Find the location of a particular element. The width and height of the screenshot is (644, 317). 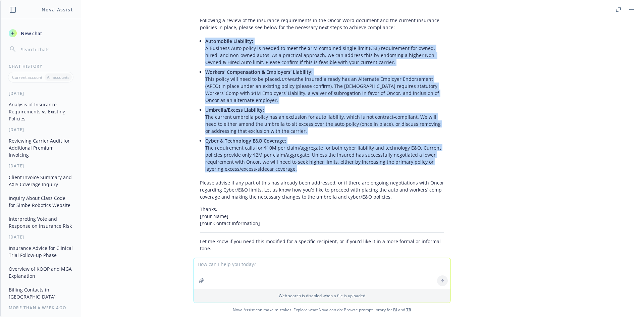

h1: Nova Assist is located at coordinates (58, 9).